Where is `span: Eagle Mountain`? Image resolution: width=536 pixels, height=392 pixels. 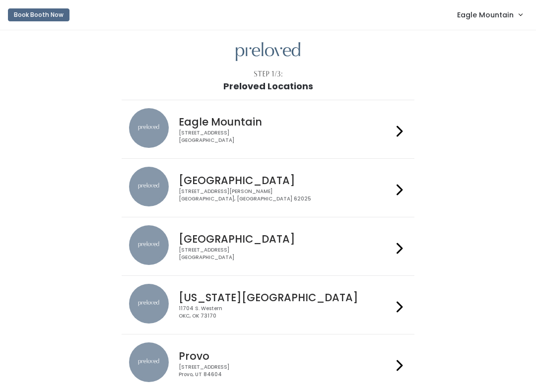
span: Eagle Mountain is located at coordinates (485, 15).